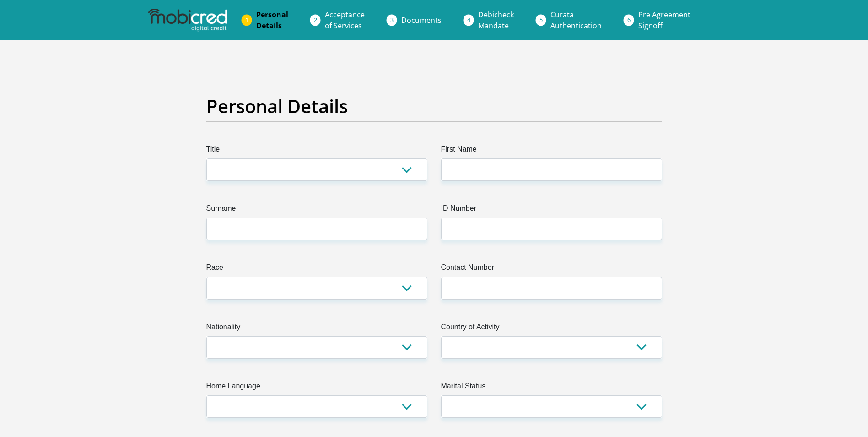  I want to click on a: CurataAuthentication, so click(576, 20).